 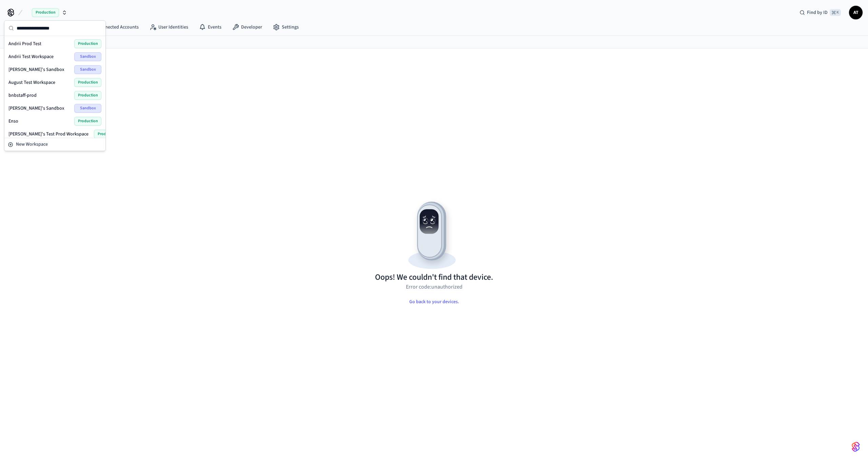 What do you see at coordinates (856, 13) in the screenshot?
I see `button: AT` at bounding box center [856, 13].